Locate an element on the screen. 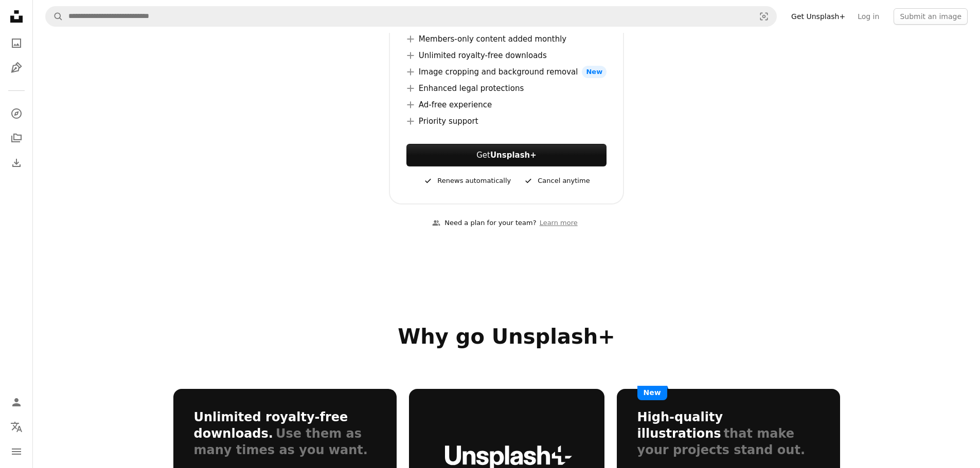 This screenshot has width=980, height=468. a: Explore is located at coordinates (16, 114).